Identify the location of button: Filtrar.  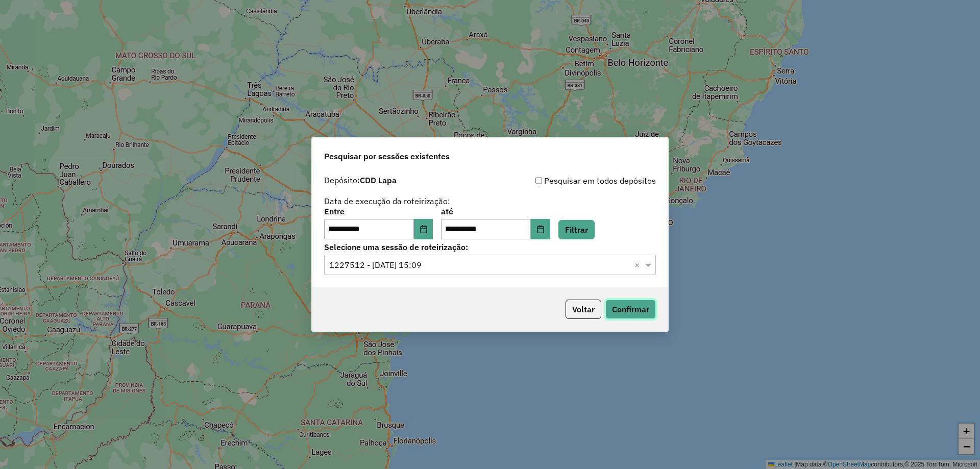
(576, 230).